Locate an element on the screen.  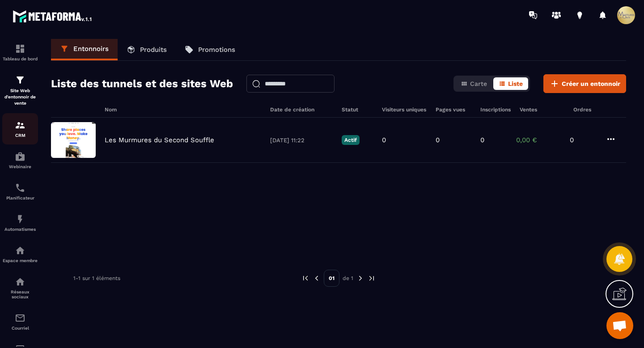
button: Liste is located at coordinates (511, 84).